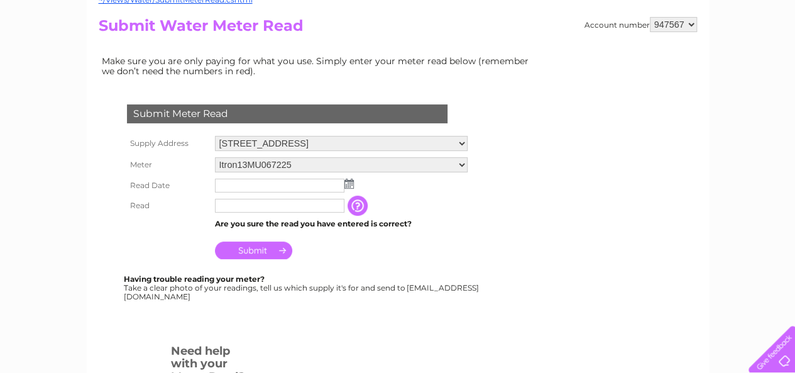  I want to click on th: Read, so click(168, 206).